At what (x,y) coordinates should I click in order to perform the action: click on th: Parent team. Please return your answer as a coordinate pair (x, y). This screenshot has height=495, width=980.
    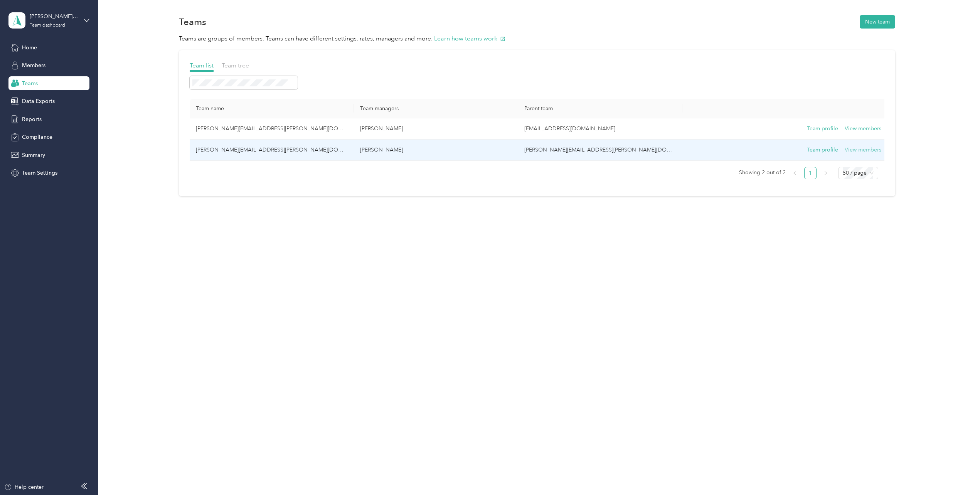
    Looking at the image, I should click on (600, 109).